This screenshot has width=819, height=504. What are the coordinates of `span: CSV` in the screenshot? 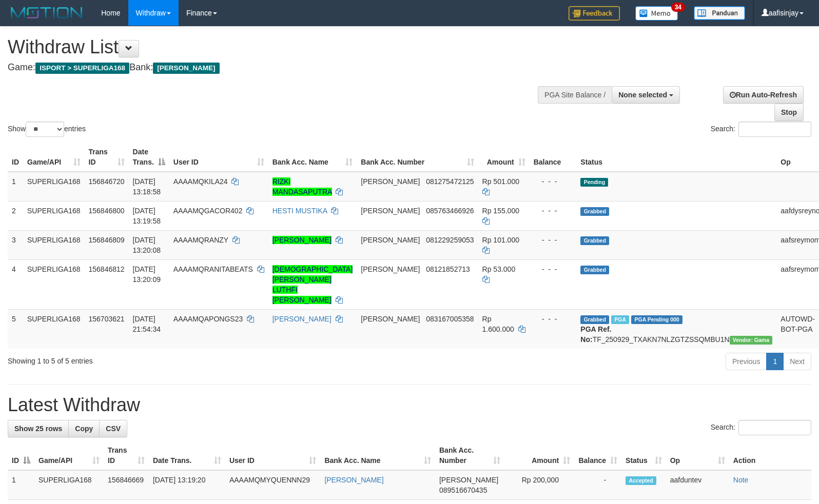 It's located at (113, 429).